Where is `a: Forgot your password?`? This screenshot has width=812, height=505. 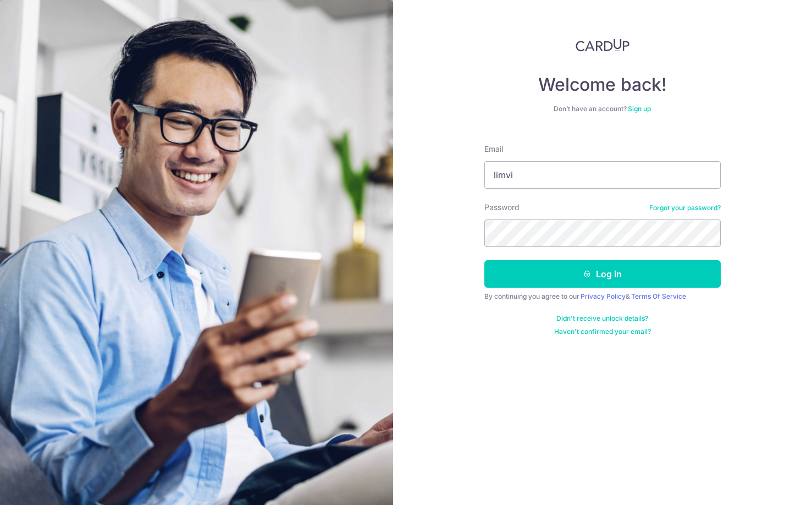
a: Forgot your password? is located at coordinates (685, 208).